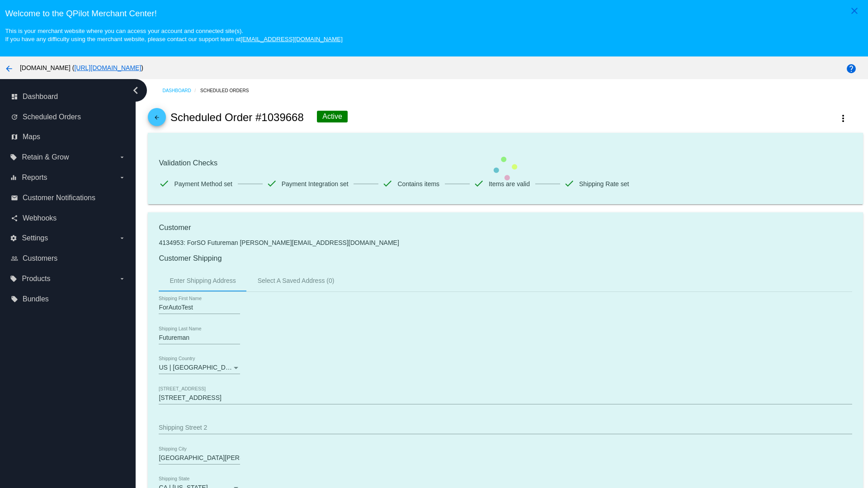 This screenshot has width=868, height=488. What do you see at coordinates (35, 299) in the screenshot?
I see `span: Bundles` at bounding box center [35, 299].